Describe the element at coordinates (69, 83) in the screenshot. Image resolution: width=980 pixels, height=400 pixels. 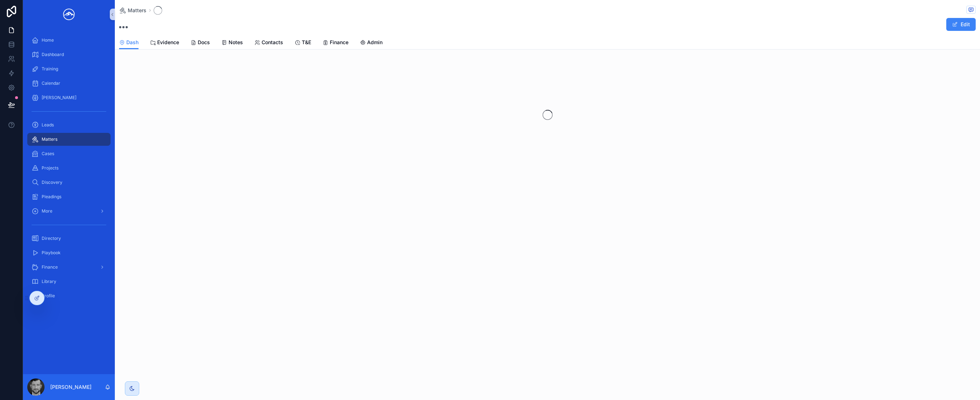
I see `a: Calendar` at that location.